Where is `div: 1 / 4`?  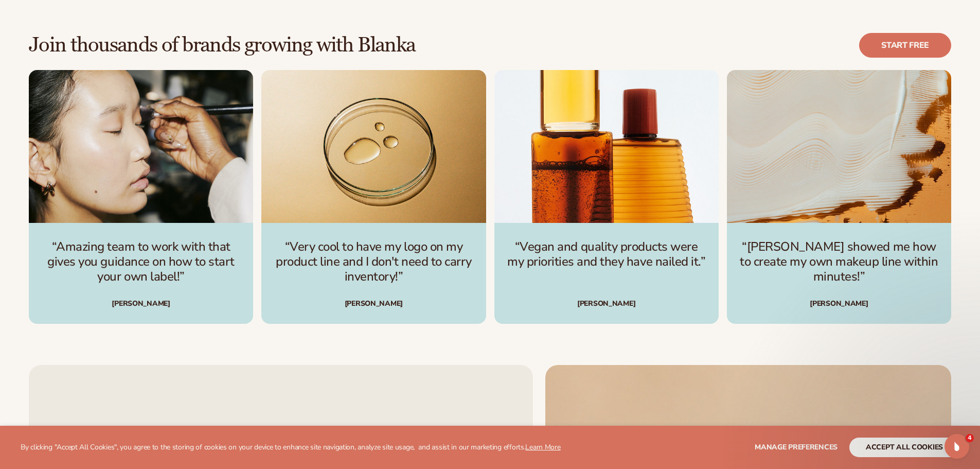
div: 1 / 4 is located at coordinates (141, 197).